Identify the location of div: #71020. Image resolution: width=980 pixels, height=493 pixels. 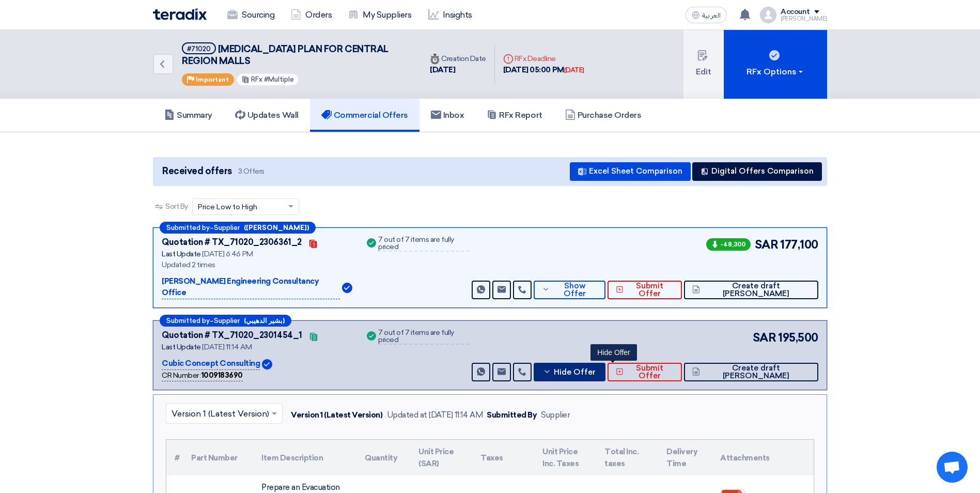
(199, 49).